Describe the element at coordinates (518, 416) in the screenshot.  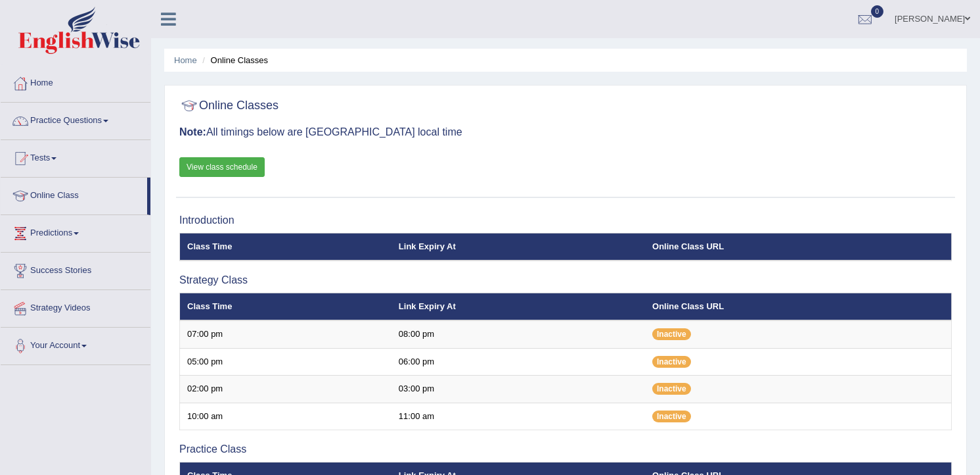
I see `td: 11:00 am` at that location.